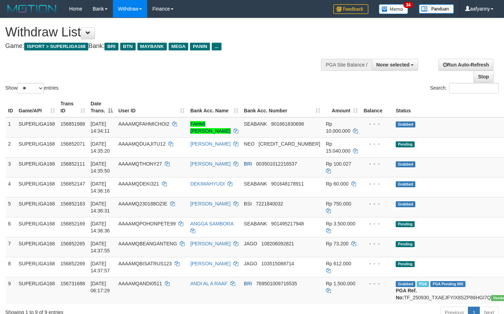 The width and height of the screenshot is (504, 314). What do you see at coordinates (277, 264) in the screenshot?
I see `span: Copy 103515088714 to clipboard` at bounding box center [277, 264].